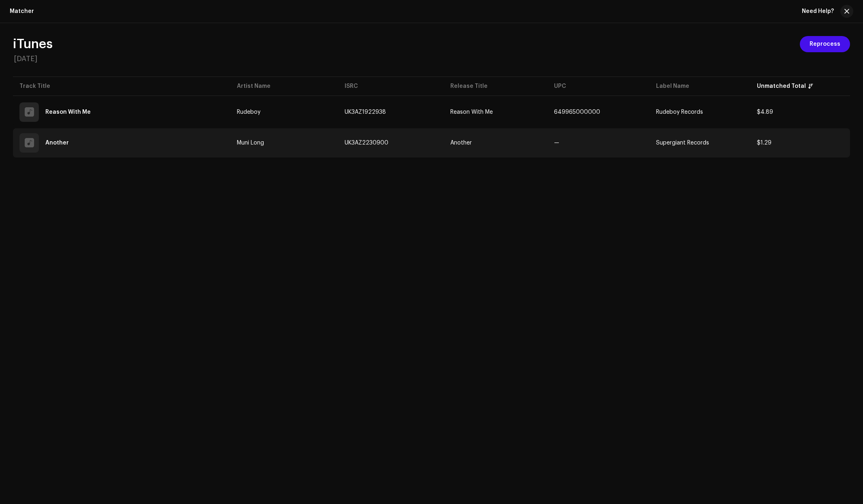  I want to click on span: UK3AZ2230900, so click(366, 143).